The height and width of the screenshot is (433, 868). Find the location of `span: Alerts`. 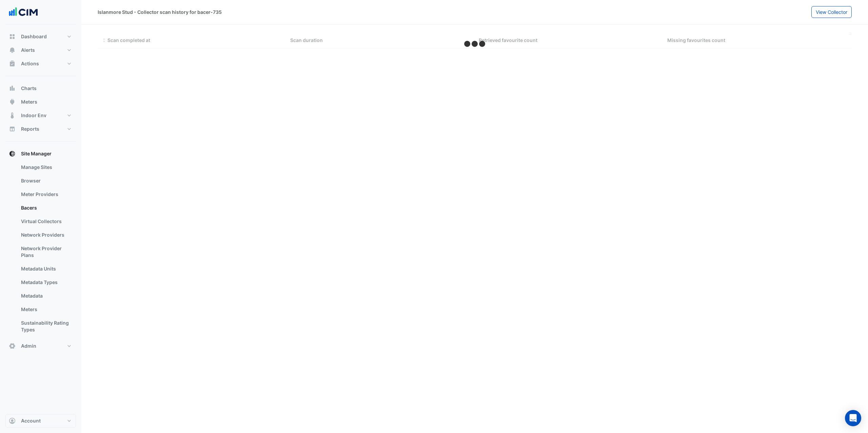

span: Alerts is located at coordinates (28, 50).